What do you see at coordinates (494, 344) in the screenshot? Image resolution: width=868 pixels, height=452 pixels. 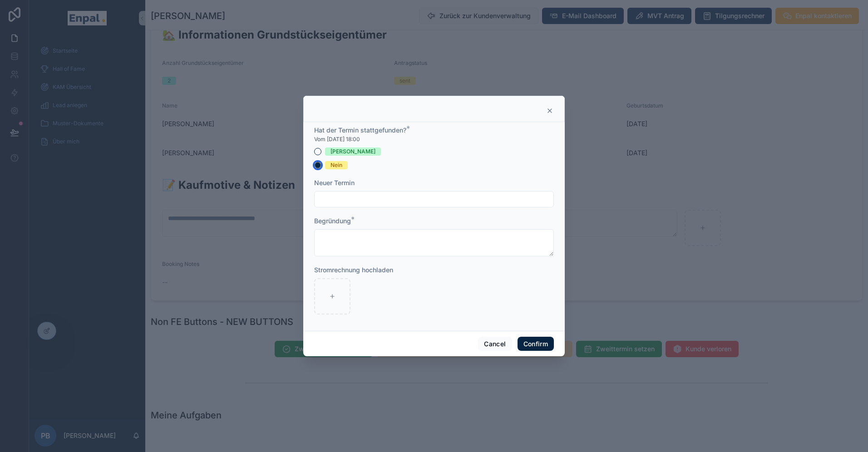 I see `button: Cancel` at bounding box center [494, 344].